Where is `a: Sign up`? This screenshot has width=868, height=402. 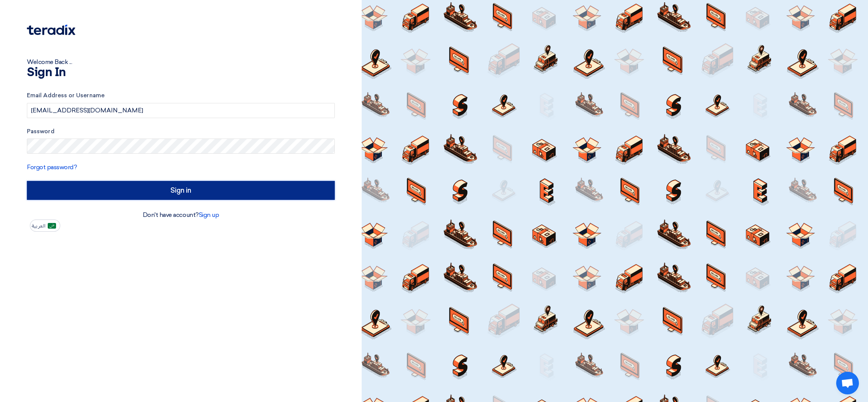
a: Sign up is located at coordinates (209, 215).